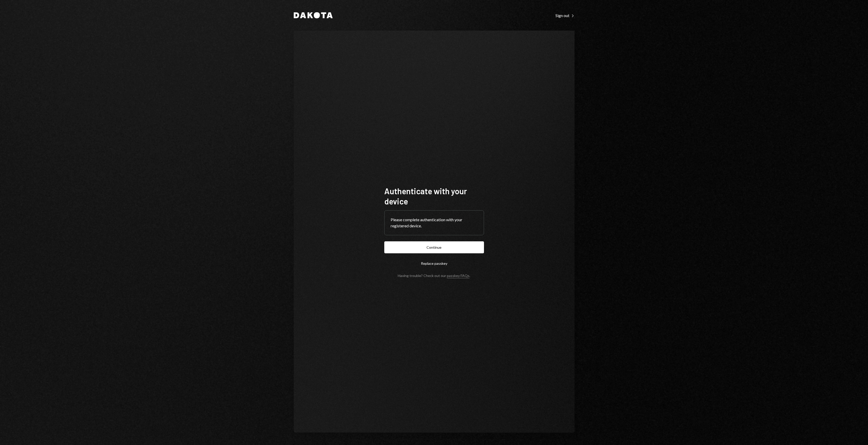  What do you see at coordinates (434, 263) in the screenshot?
I see `button: Replace passkey` at bounding box center [434, 263].